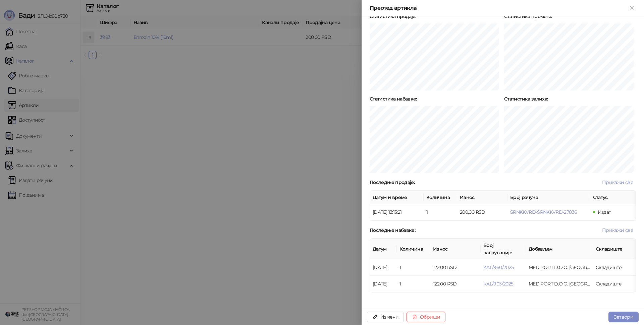  Describe the element at coordinates (482, 213) in the screenshot. I see `td: 200,00 RSD` at that location.